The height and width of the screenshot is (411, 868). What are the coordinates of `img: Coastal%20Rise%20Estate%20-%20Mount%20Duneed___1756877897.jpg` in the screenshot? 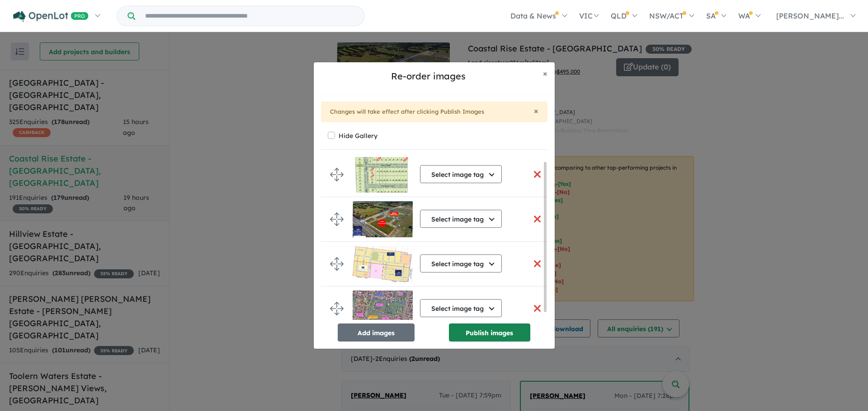 It's located at (382, 174).